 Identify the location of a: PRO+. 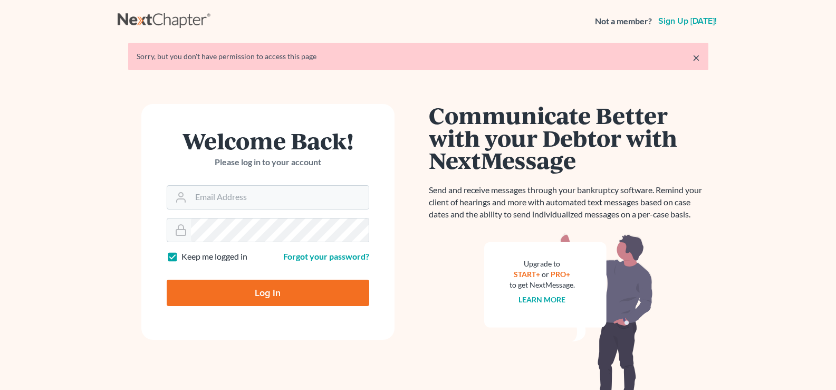
(560, 274).